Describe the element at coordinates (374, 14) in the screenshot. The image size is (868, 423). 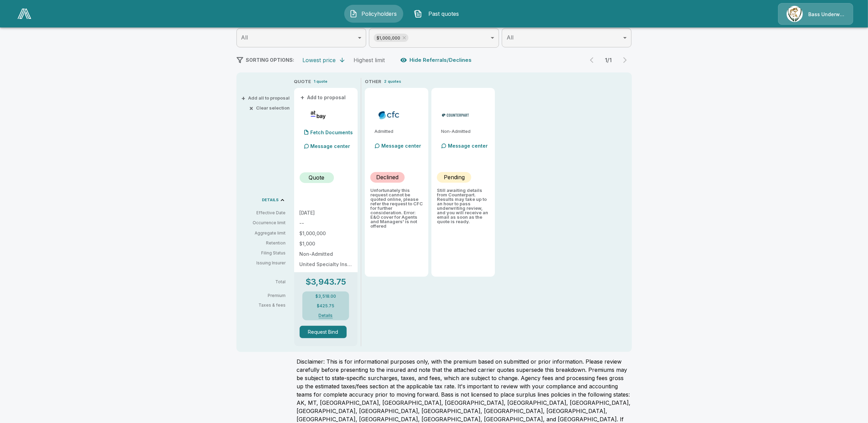
I see `a: Policyholders IconPolicyholders` at that location.